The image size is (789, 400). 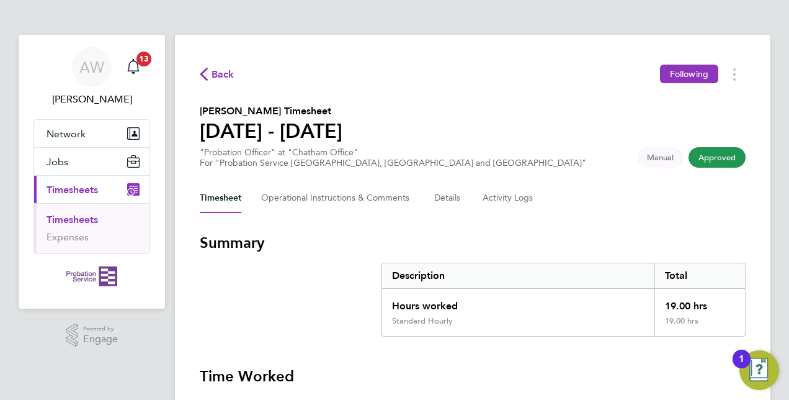 I want to click on span: Network, so click(x=66, y=133).